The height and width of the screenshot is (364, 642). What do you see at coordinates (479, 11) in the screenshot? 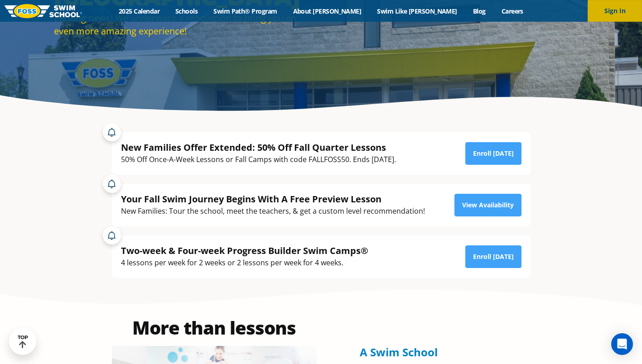
I see `a: Blog` at bounding box center [479, 11].